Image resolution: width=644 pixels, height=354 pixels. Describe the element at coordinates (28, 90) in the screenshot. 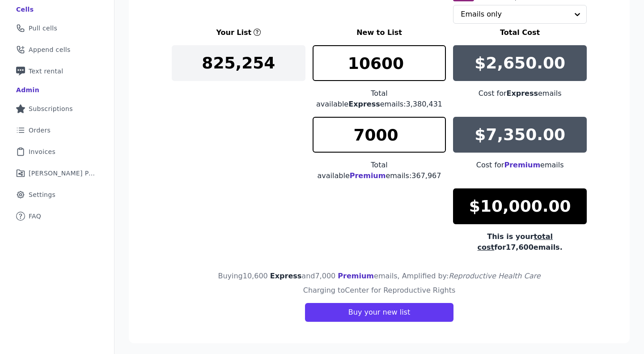

I see `div: Admin` at that location.